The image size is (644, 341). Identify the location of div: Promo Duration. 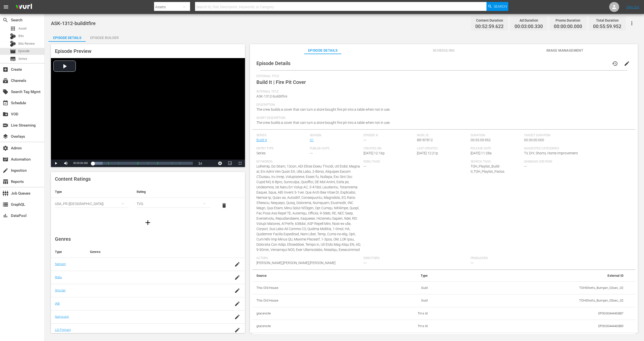
(568, 20).